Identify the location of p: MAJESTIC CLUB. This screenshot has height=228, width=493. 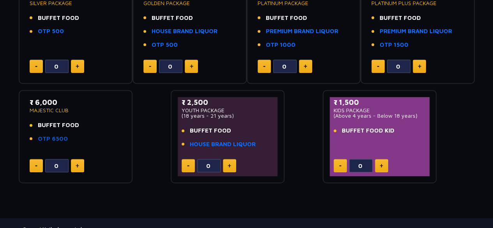
(76, 110).